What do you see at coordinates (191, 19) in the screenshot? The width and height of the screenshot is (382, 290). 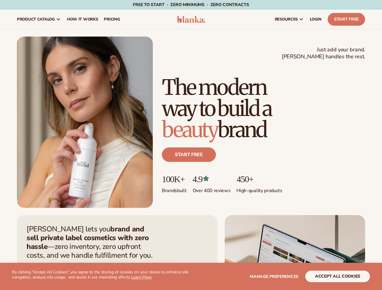 I see `a: logo` at bounding box center [191, 19].